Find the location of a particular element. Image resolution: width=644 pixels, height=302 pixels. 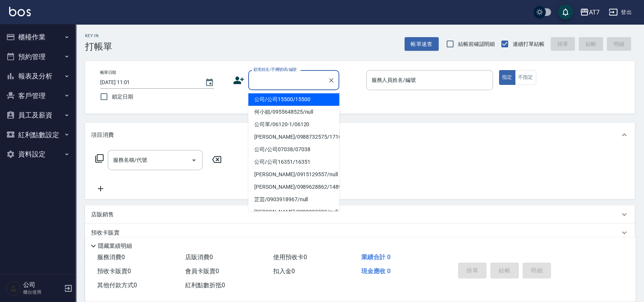

span: 連續打單結帳 is located at coordinates (528, 44).